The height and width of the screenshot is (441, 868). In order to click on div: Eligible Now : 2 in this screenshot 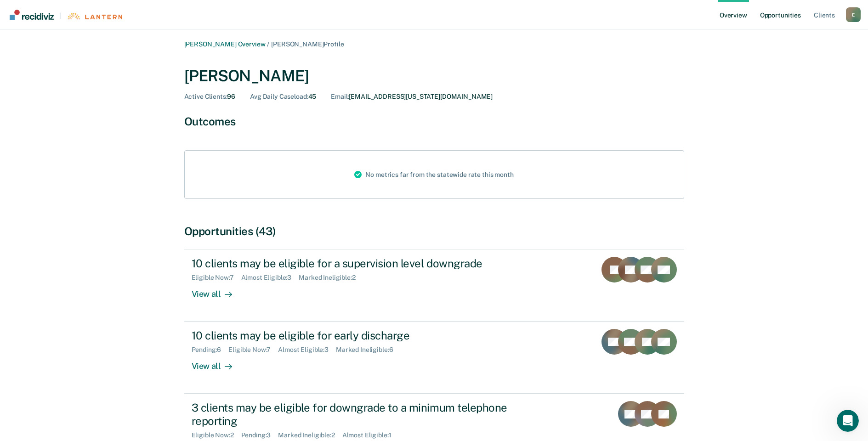, I will do `click(216, 435)`.